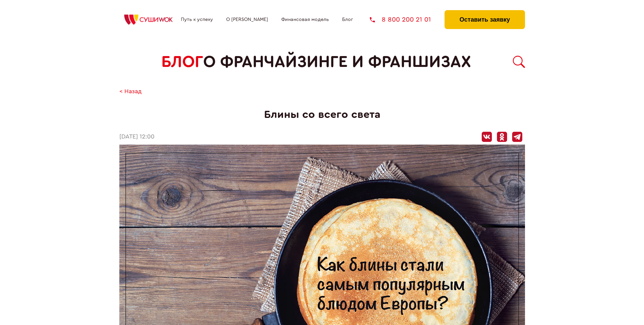 Image resolution: width=644 pixels, height=325 pixels. What do you see at coordinates (130, 92) in the screenshot?
I see `a: < Назад` at bounding box center [130, 92].